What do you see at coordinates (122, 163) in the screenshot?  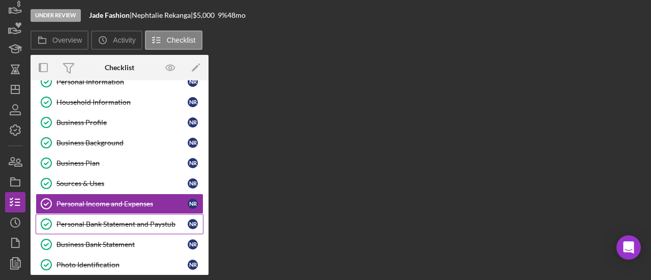 I see `div: Business Plan` at bounding box center [122, 163].